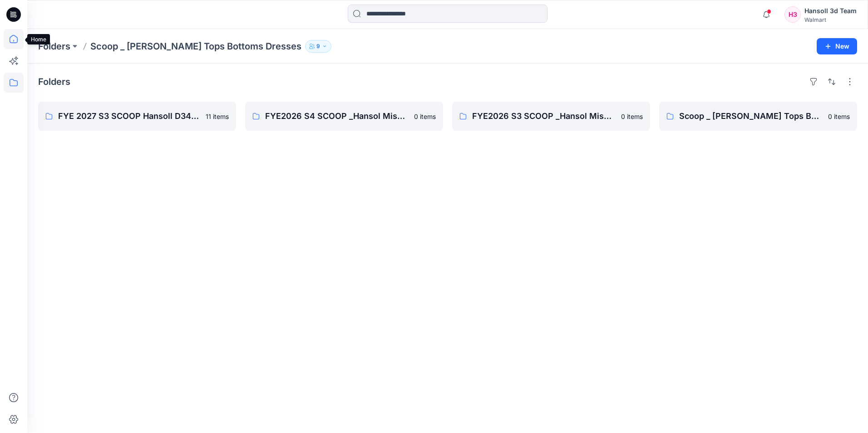 This screenshot has width=868, height=433. Describe the element at coordinates (54, 82) in the screenshot. I see `h4: Folders` at that location.